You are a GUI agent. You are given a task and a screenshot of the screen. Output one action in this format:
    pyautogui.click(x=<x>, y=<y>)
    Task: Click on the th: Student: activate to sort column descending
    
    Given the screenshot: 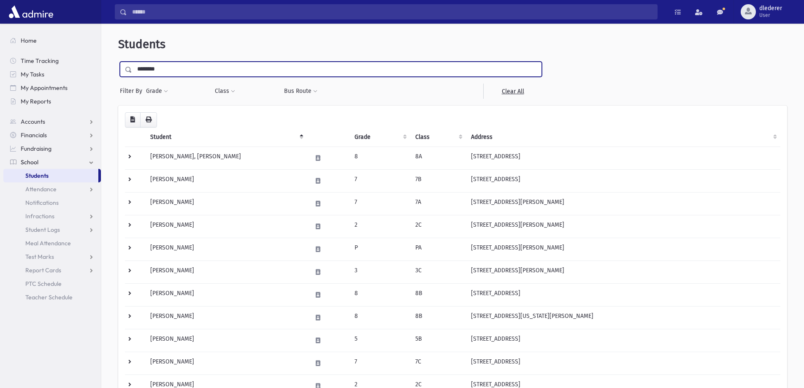 What is the action you would take?
    pyautogui.click(x=226, y=137)
    